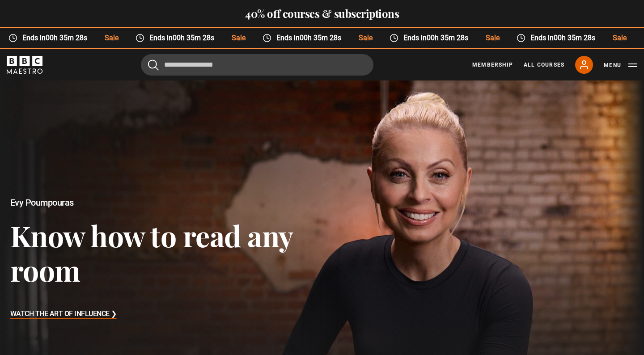 The width and height of the screenshot is (644, 355). Describe the element at coordinates (25, 65) in the screenshot. I see `svg: BBC Maestro` at that location.